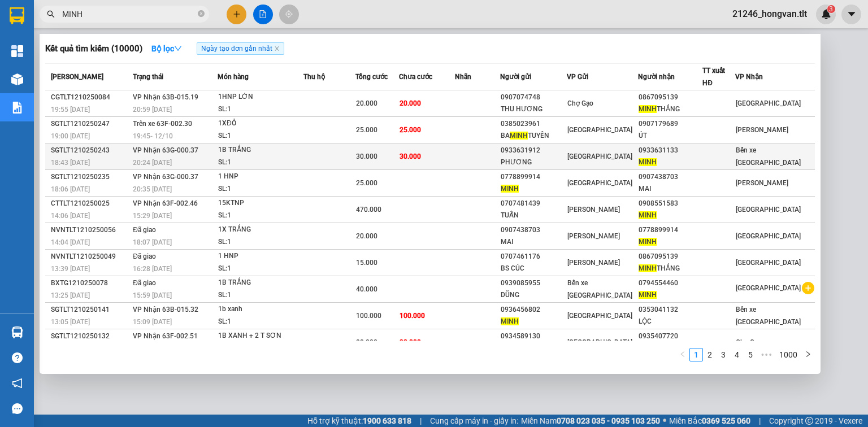  Describe the element at coordinates (90, 257) in the screenshot. I see `div: NVNTLT1210250049` at that location.